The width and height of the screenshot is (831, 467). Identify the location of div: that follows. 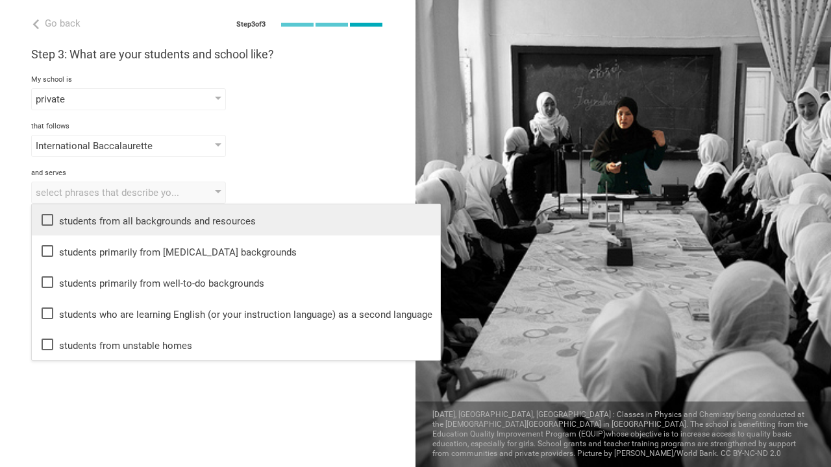
(208, 127).